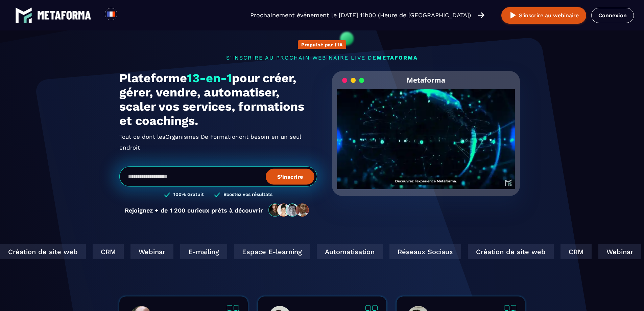 The image size is (644, 311). I want to click on h2: Tout ce dont les ont besoin en un seul endroit, so click(218, 142).